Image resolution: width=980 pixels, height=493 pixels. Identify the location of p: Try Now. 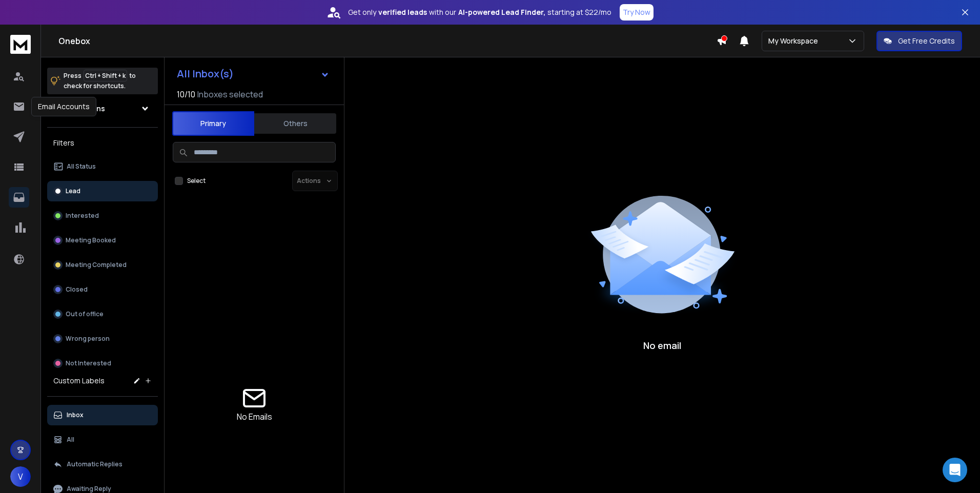
(637, 12).